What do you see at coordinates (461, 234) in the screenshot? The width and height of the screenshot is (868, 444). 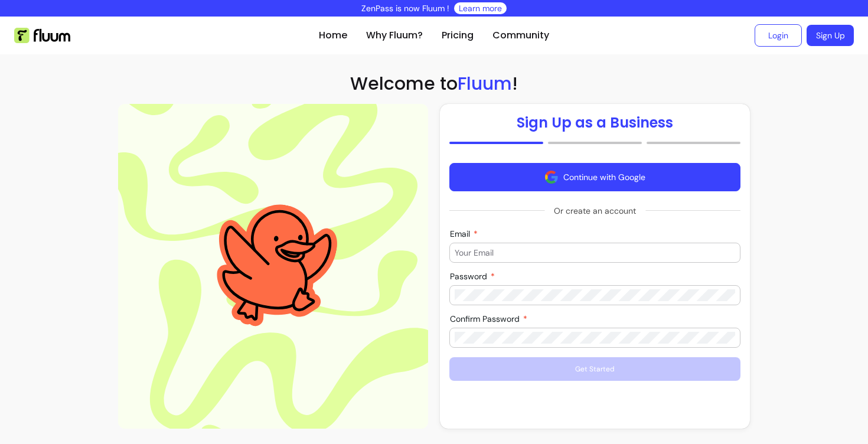 I see `span: Email` at bounding box center [461, 234].